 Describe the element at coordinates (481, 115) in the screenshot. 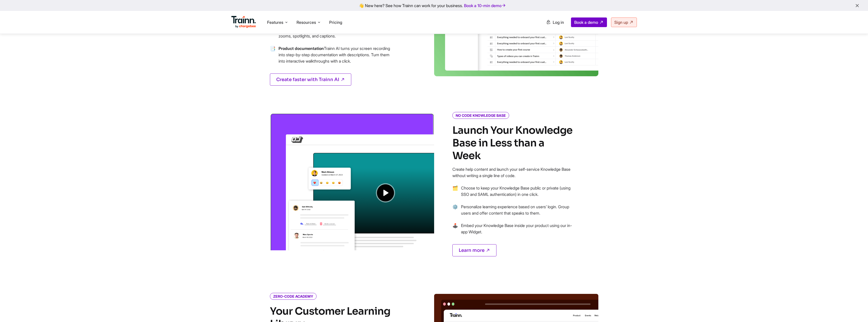

I see `i: NO CODE KNOWLEDGE BASE` at that location.